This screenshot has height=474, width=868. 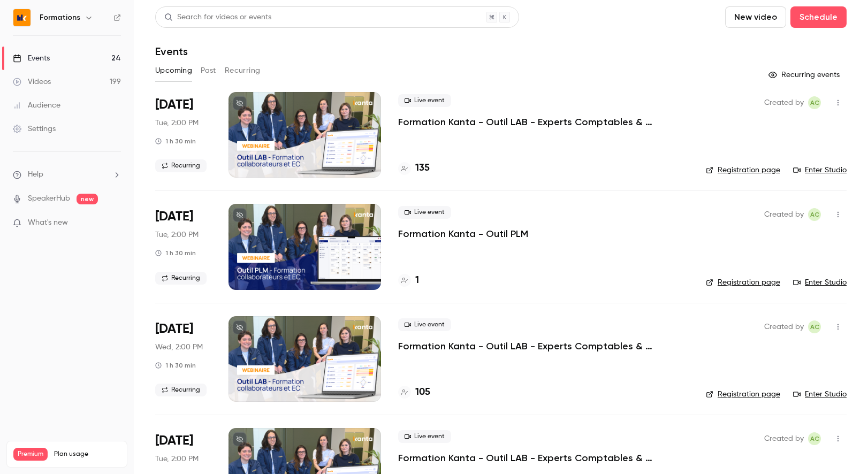 I want to click on a: 1, so click(x=408, y=280).